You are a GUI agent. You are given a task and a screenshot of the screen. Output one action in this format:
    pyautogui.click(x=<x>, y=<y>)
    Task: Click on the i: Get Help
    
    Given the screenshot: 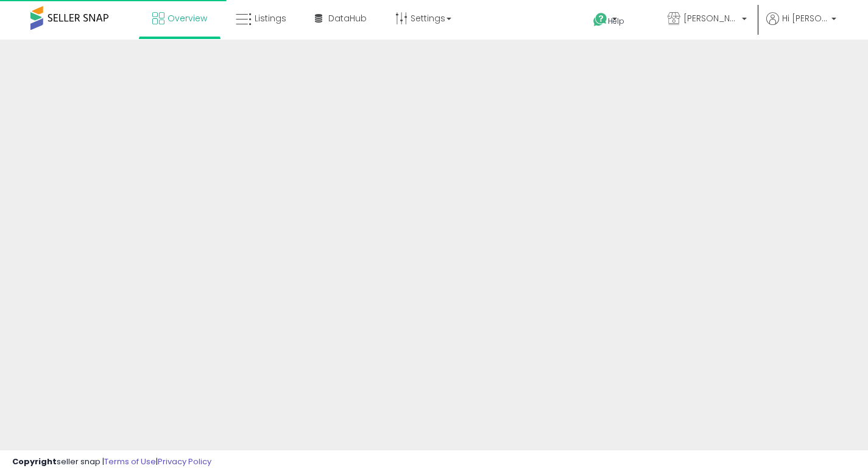 What is the action you would take?
    pyautogui.click(x=600, y=19)
    